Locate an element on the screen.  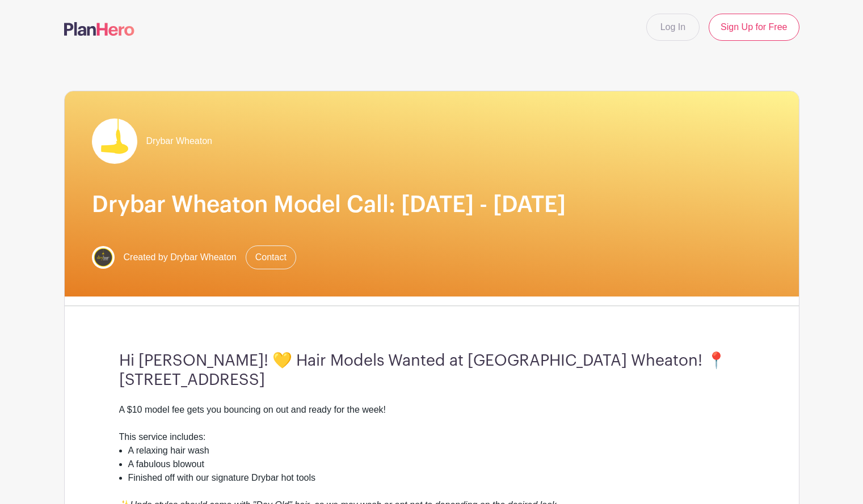
li: A fabulous blowout is located at coordinates (436, 464).